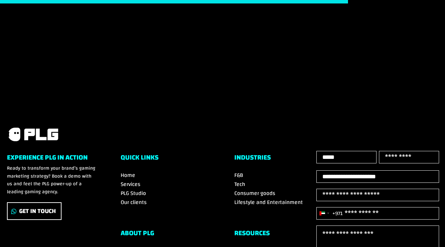 This screenshot has width=445, height=247. I want to click on span: Our clients, so click(133, 203).